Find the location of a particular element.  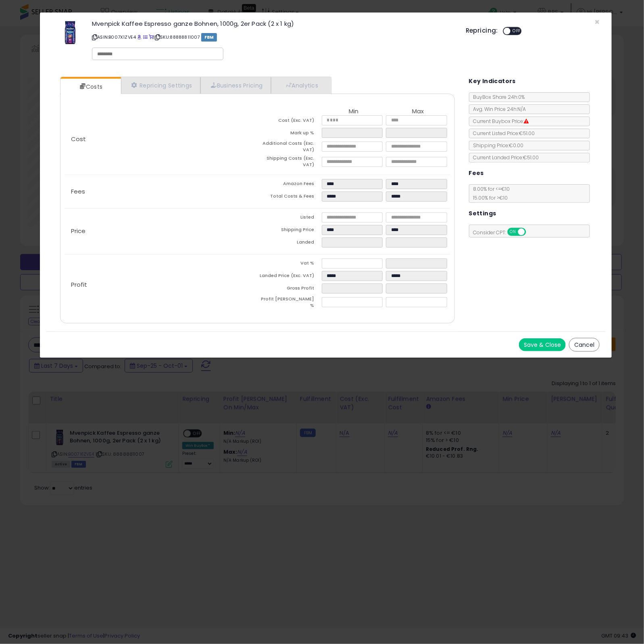

p: Cost is located at coordinates (161, 139).